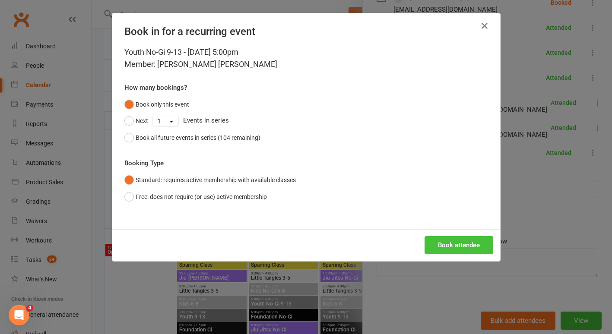 This screenshot has width=612, height=334. What do you see at coordinates (155, 88) in the screenshot?
I see `label: How many bookings?` at bounding box center [155, 88].